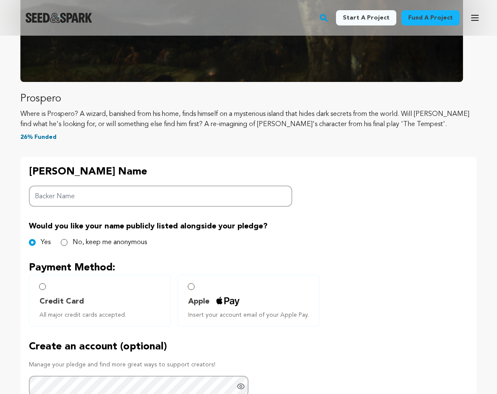 This screenshot has width=497, height=394. Describe the element at coordinates (101, 315) in the screenshot. I see `span: All major credit cards accepted.` at that location.